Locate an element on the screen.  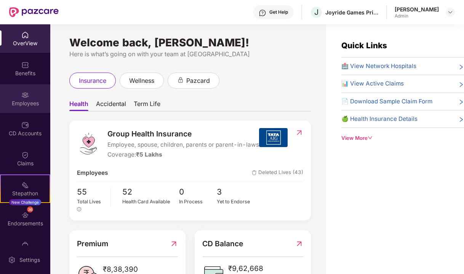
img: svg+xml;base64,PHN2ZyBpZD0iQmVuZWZpdHMiIHhtbG5zPSJodHRwOi8vd3d3LnczLm9yZy8yMDAwL3N2ZyIgd2lkdGg9Ij... is located at coordinates (25, 65).